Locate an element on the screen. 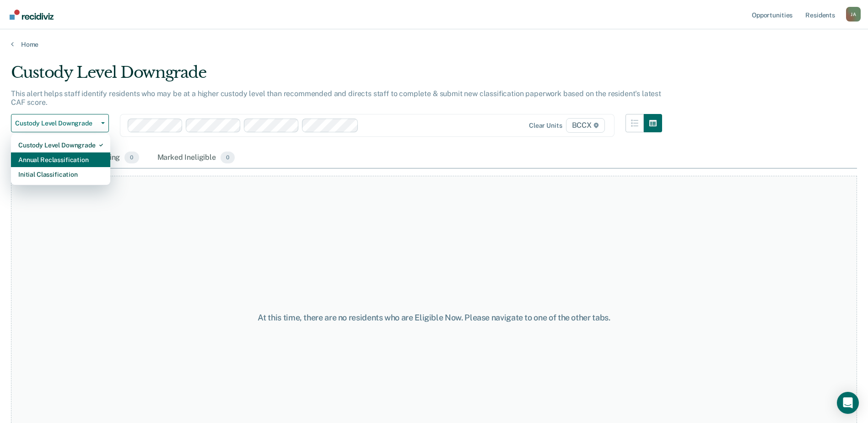  div: Marked Ineligible0 is located at coordinates (196, 158).